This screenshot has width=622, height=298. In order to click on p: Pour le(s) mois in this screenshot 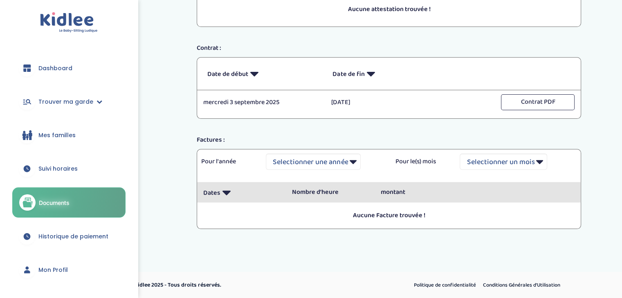, I will do `click(421, 162)`.